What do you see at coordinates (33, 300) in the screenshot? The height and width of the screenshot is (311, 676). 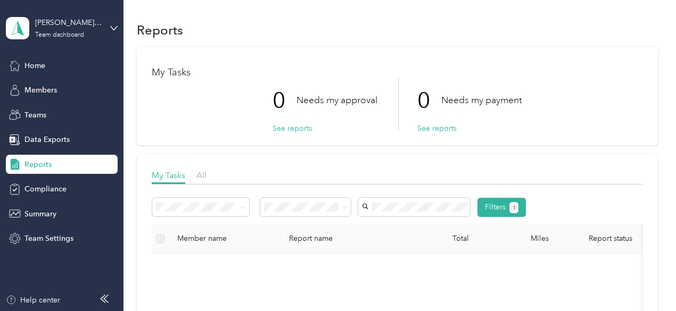 I see `button: Help center` at bounding box center [33, 300].